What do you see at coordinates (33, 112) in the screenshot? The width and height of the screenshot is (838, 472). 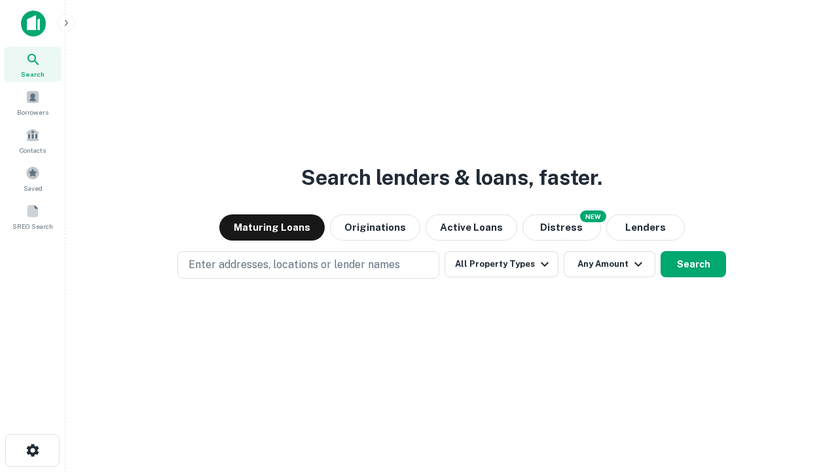 I see `span: Borrowers` at bounding box center [33, 112].